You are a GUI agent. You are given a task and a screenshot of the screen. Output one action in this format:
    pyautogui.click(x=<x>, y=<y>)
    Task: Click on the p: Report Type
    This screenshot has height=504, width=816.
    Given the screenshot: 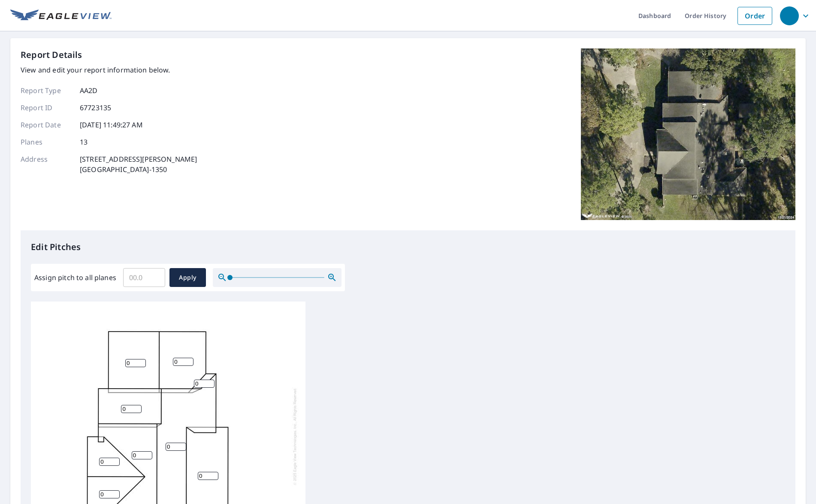 What is the action you would take?
    pyautogui.click(x=47, y=90)
    